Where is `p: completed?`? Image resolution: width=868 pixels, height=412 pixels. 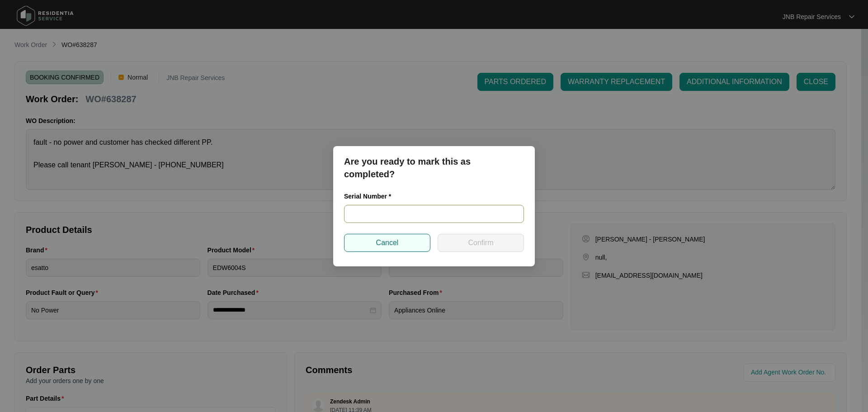
p: completed? is located at coordinates (434, 174).